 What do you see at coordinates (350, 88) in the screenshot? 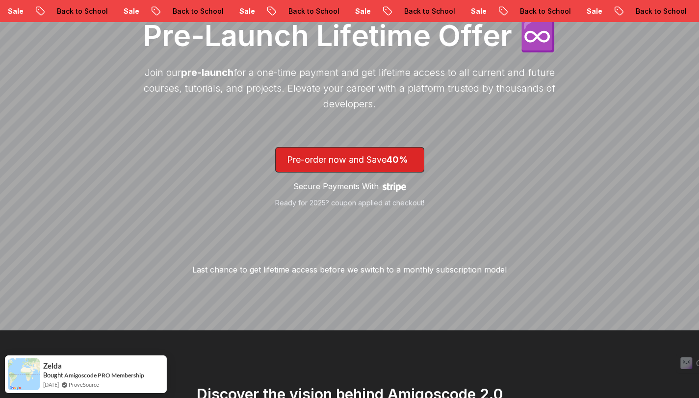
I see `p: Join our for a one-time payment and get lifetime access to all current and future courses, tutori...` at bounding box center [350, 88].